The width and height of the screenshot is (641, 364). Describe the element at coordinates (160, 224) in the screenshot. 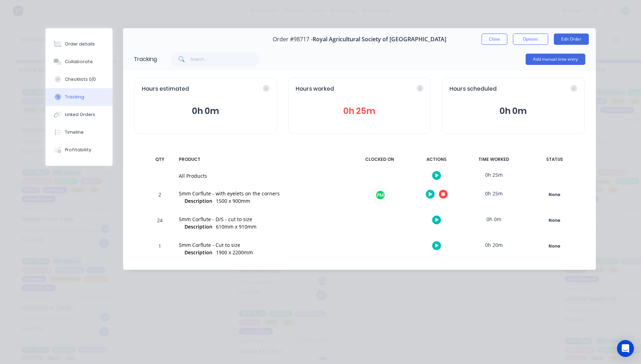

I see `div: 24` at that location.